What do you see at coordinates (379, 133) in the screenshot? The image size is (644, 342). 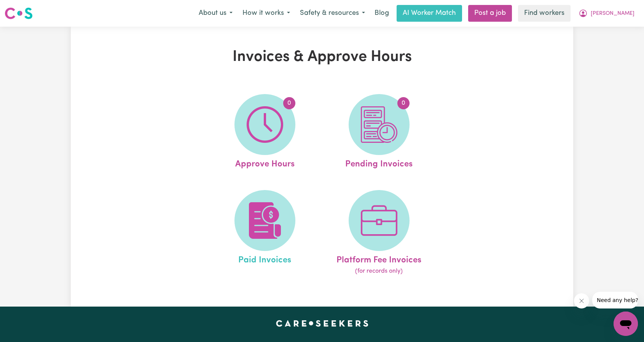 I see `a: Pending Invoices` at bounding box center [379, 133].